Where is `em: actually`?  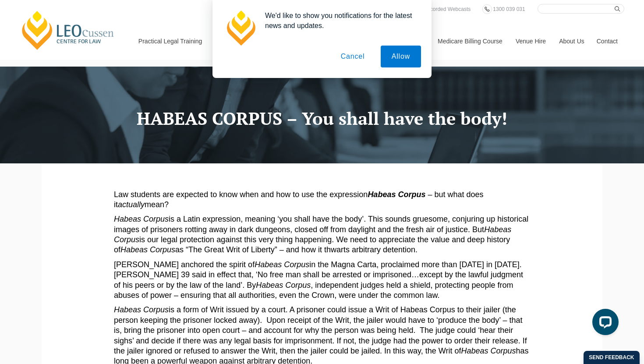 em: actually is located at coordinates (131, 205).